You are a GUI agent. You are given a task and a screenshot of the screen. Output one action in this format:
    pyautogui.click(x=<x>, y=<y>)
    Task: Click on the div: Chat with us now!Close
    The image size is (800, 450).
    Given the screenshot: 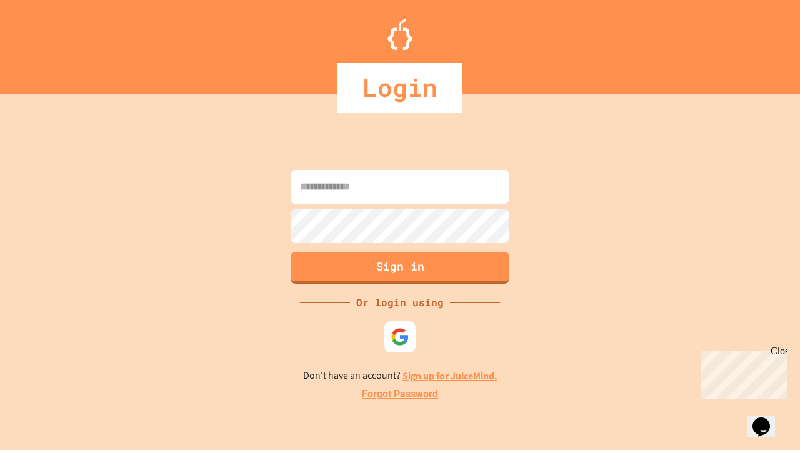 What is the action you would take?
    pyautogui.click(x=46, y=42)
    